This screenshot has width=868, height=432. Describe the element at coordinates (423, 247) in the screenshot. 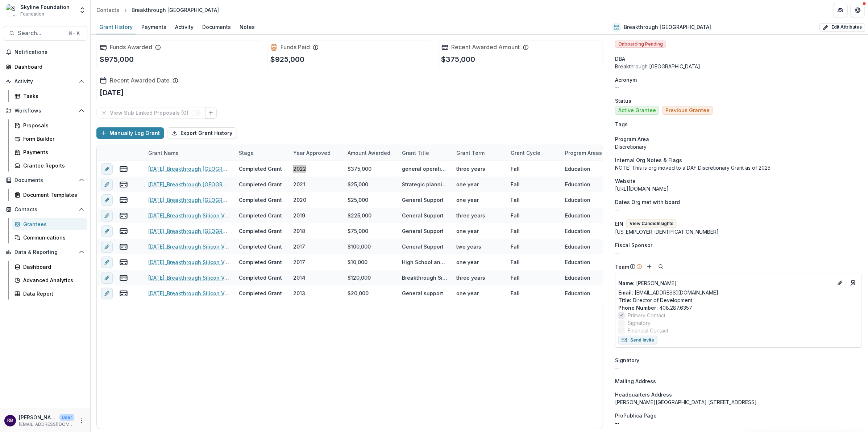

I see `div: General Support` at that location.